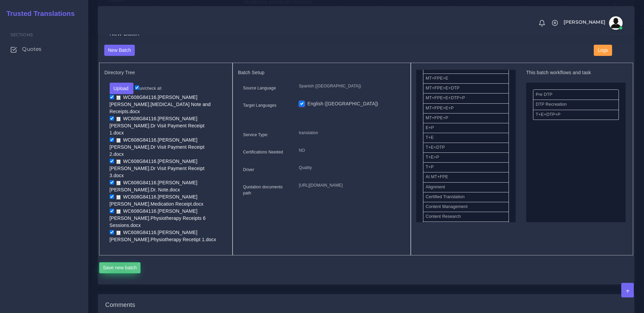  I want to click on label: Driver, so click(248, 170).